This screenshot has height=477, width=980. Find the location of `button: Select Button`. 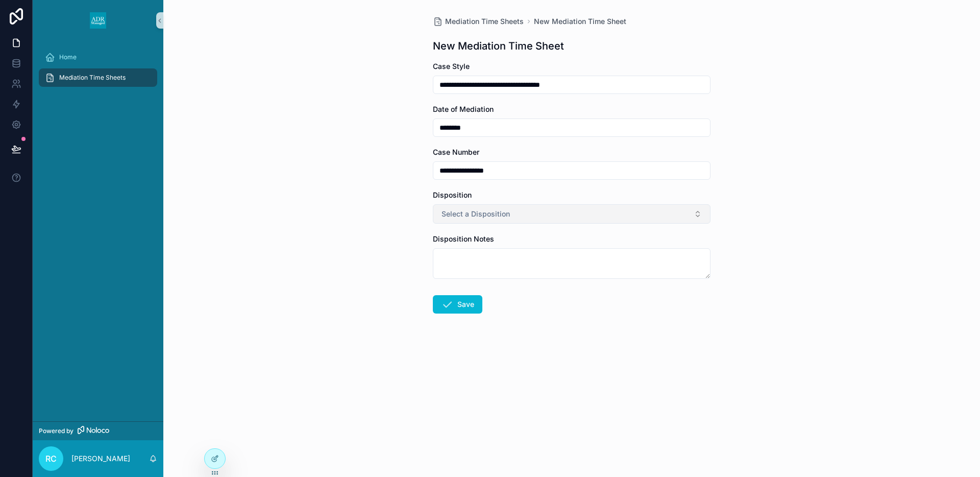

button: Select Button is located at coordinates (572, 214).